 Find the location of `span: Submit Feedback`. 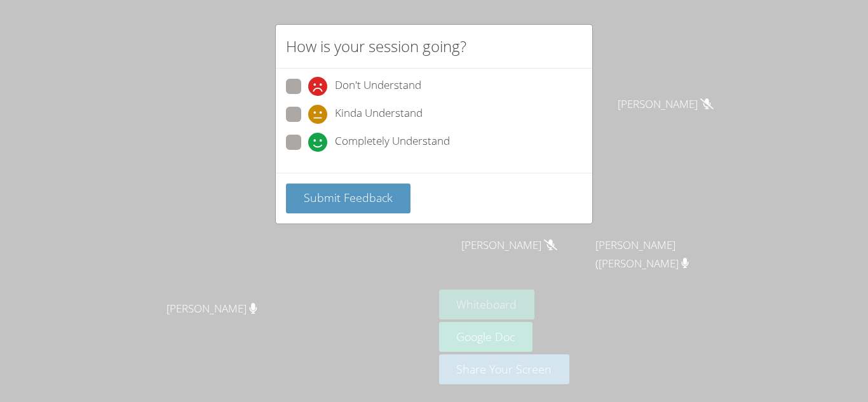

span: Submit Feedback is located at coordinates (348, 197).